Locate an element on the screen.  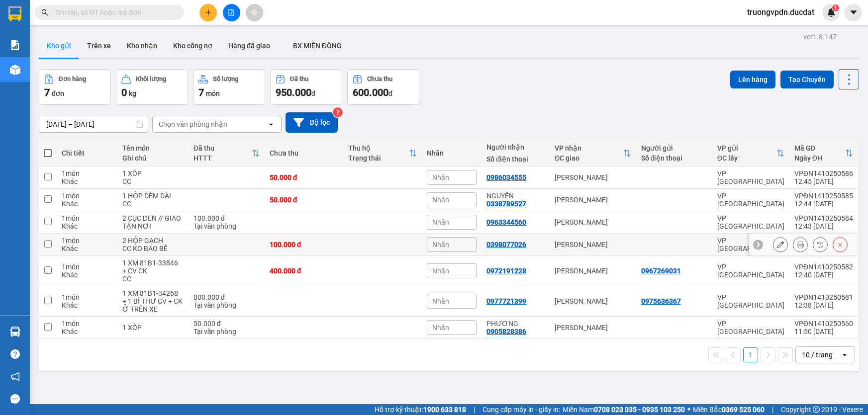
div: 400.000 đ is located at coordinates (304, 271).